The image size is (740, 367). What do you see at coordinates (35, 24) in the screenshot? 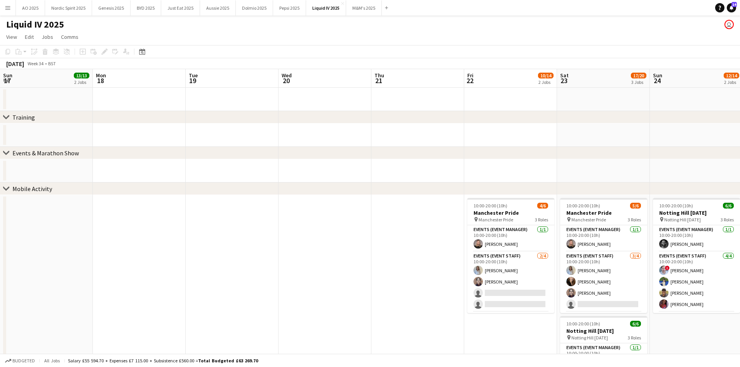
I see `h1: Liquid IV 2025` at bounding box center [35, 24].